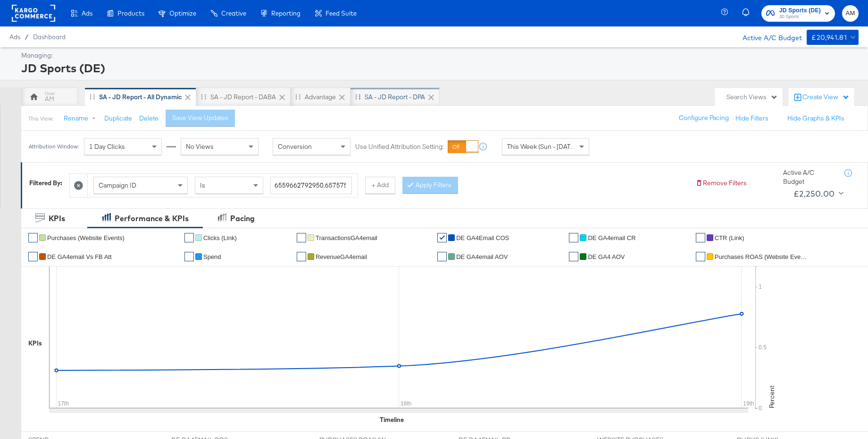 The height and width of the screenshot is (439, 868). Describe the element at coordinates (730, 237) in the screenshot. I see `span: CTR (Link)` at that location.